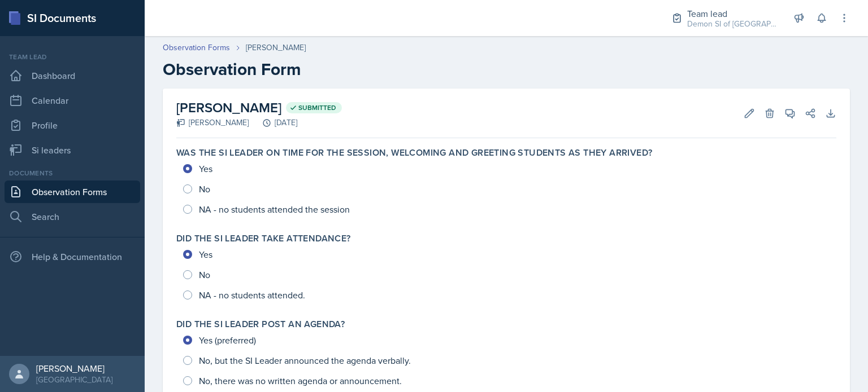 This screenshot has height=392, width=868. I want to click on span: Submitted, so click(317, 108).